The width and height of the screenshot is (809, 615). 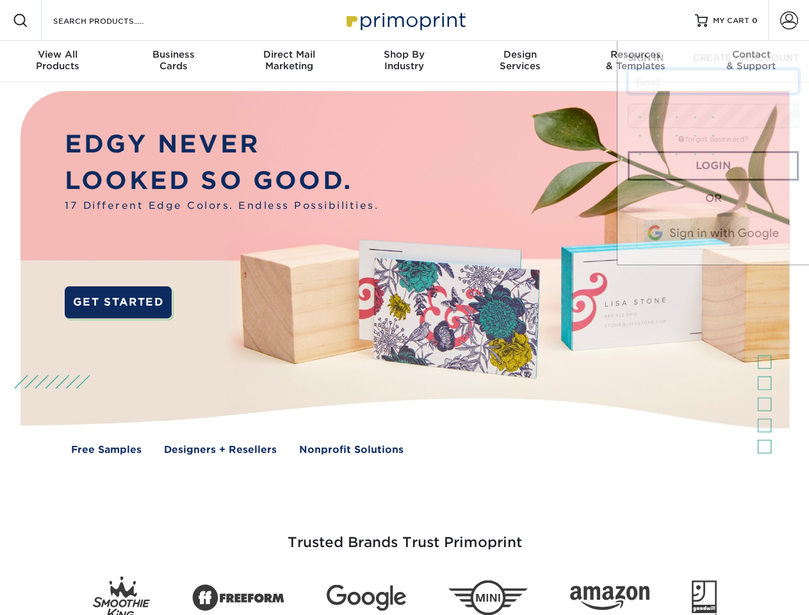 What do you see at coordinates (404, 61) in the screenshot?
I see `a: Shop ByIndustry` at bounding box center [404, 61].